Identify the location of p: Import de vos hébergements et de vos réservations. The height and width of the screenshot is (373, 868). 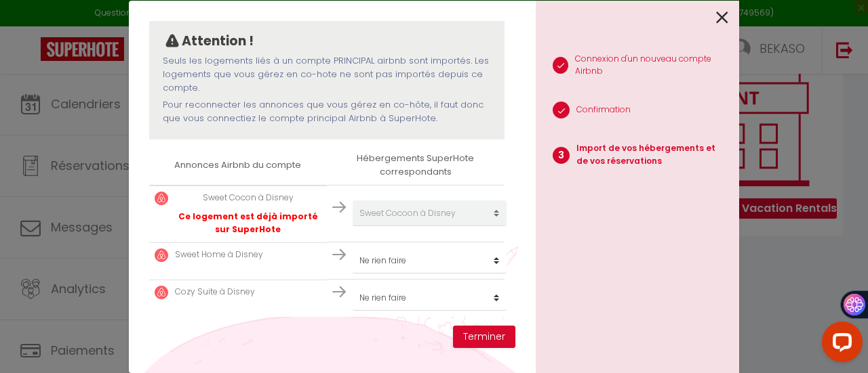
(652, 155).